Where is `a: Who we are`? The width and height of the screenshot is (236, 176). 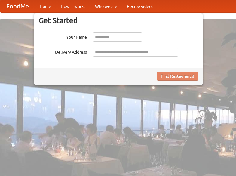 a: Who we are is located at coordinates (106, 6).